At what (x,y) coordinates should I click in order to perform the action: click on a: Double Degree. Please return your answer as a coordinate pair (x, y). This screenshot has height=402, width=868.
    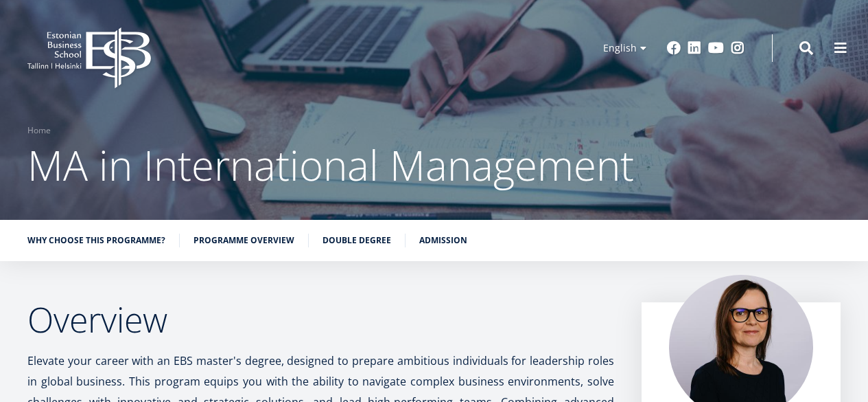
    Looking at the image, I should click on (357, 240).